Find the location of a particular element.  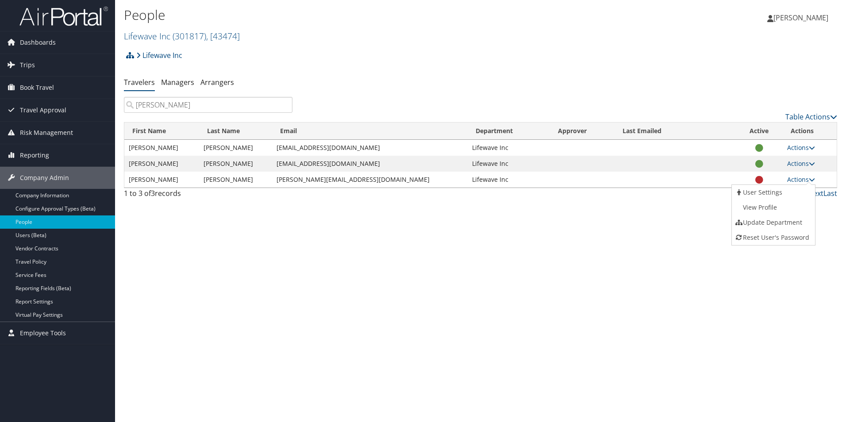

div: 1 to 3 of records is located at coordinates (208, 195).